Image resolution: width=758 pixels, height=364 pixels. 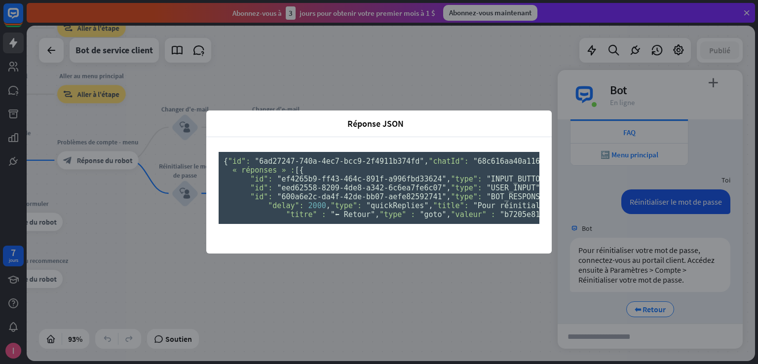 I want to click on font: "quickReplies", so click(x=397, y=206).